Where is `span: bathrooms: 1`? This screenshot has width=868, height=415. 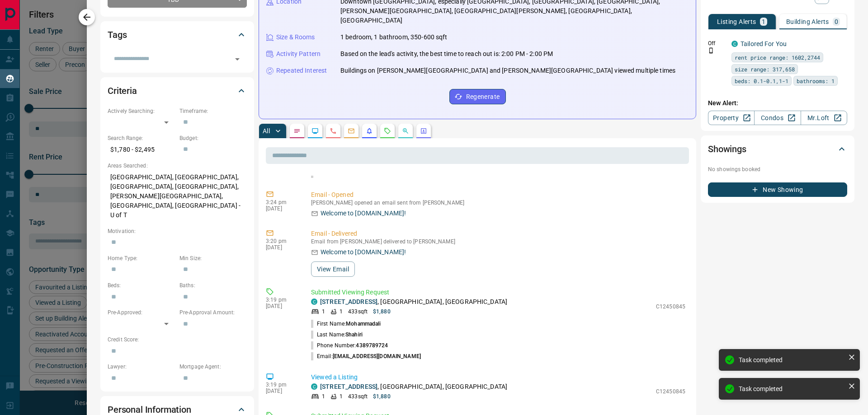
span: bathrooms: 1 is located at coordinates (815, 81).